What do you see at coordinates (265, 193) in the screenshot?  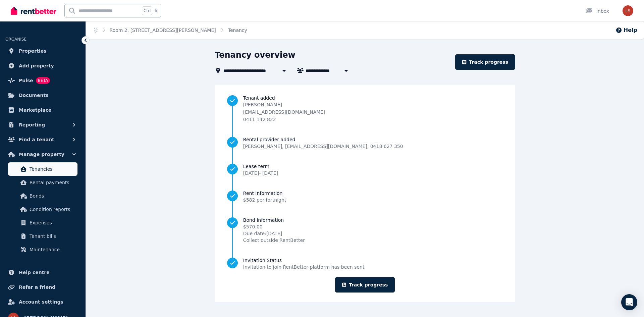 I see `span: Rent Information` at bounding box center [265, 193].